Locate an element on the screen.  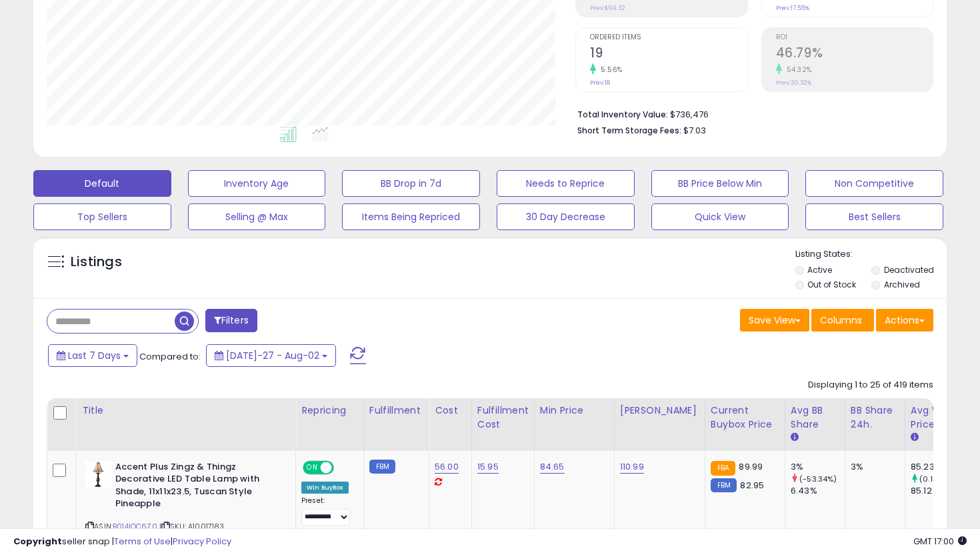
img: 311IGU1JkvL._SL40_.jpg is located at coordinates (98, 474).